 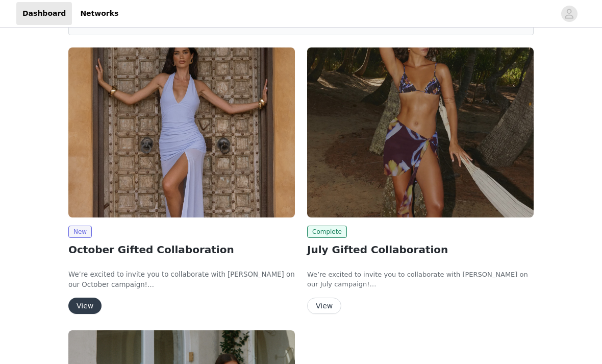 I want to click on a: Dashboard, so click(x=44, y=14).